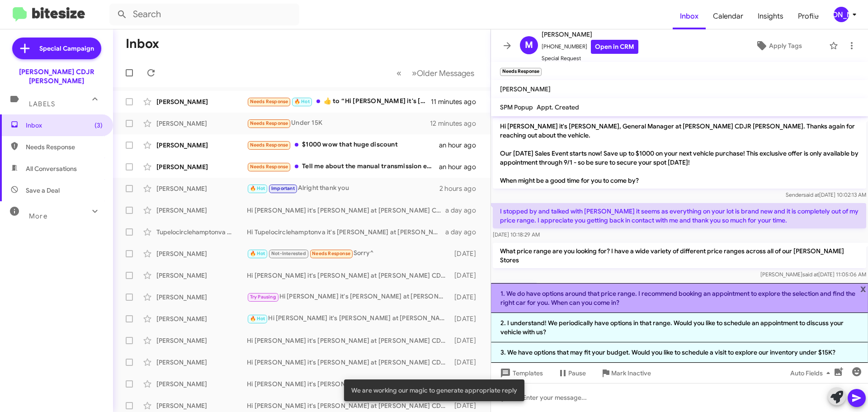 The height and width of the screenshot is (412, 868). I want to click on span: All Conversations, so click(51, 169).